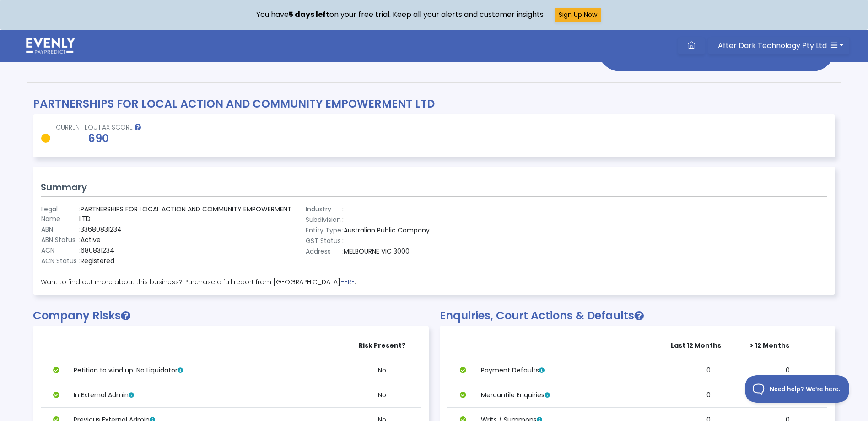 The image size is (868, 421). Describe the element at coordinates (324, 241) in the screenshot. I see `td: GST Status` at that location.